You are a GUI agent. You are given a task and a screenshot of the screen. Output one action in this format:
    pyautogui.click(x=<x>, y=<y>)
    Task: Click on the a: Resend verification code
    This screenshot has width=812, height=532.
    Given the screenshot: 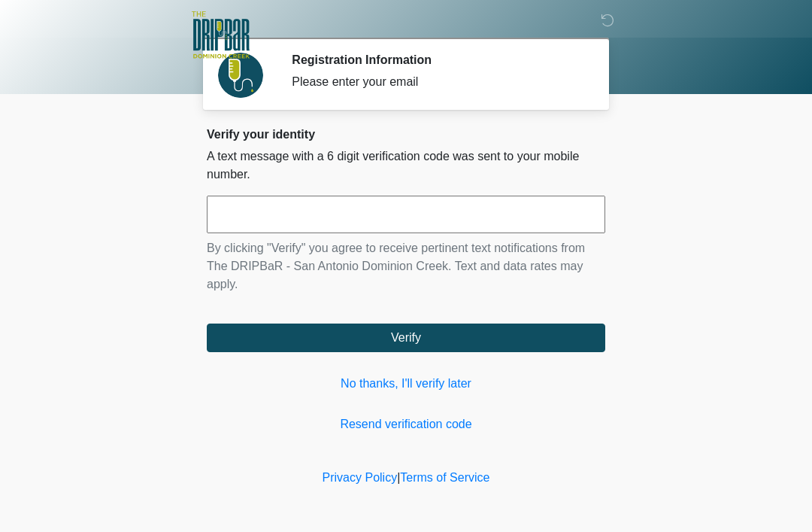 What is the action you would take?
    pyautogui.click(x=406, y=425)
    